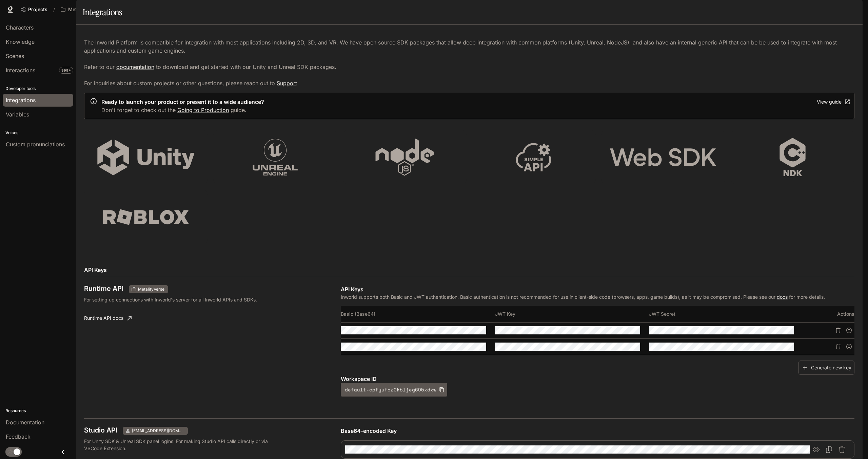 Image resolution: width=868 pixels, height=459 pixels. Describe the element at coordinates (469, 63) in the screenshot. I see `p: The Inworld Platform is compatible for integration with most applications including 2D, 3D, and V...` at that location.